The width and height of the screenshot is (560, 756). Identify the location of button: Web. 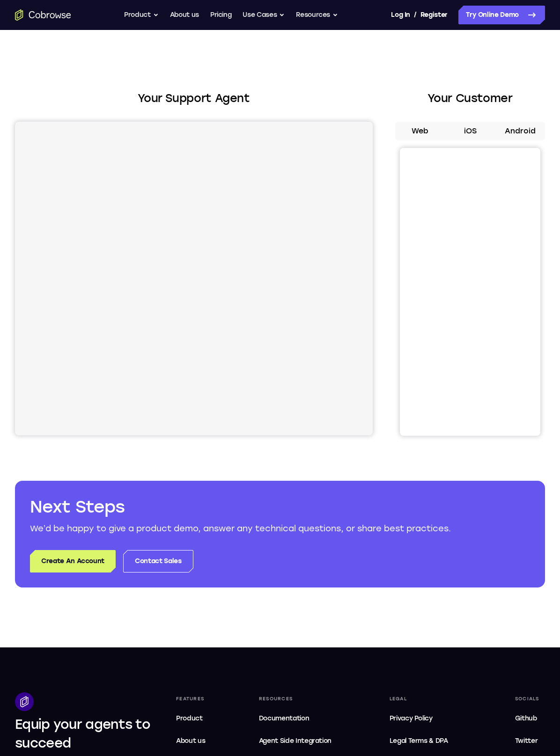
(420, 131).